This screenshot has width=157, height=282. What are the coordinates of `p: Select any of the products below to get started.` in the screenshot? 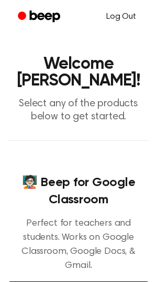 It's located at (78, 111).